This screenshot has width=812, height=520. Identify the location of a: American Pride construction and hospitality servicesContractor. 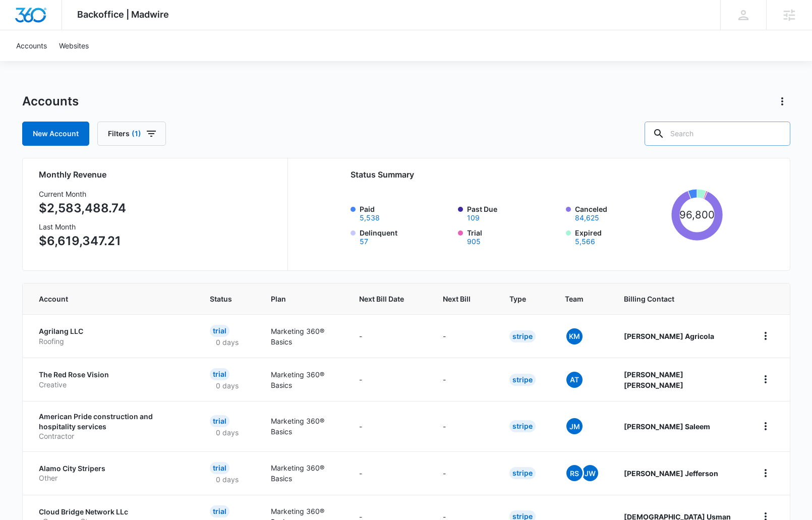
(112, 426).